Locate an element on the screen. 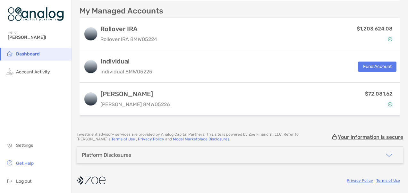  p: Investment advisory services are provided by Analog Capital Partners . This site is powered by Zo... is located at coordinates (204, 137).